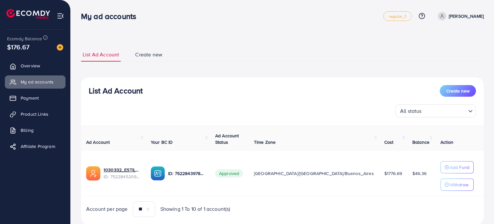 This screenshot has width=494, height=224. I want to click on div: Search for option, so click(436, 111).